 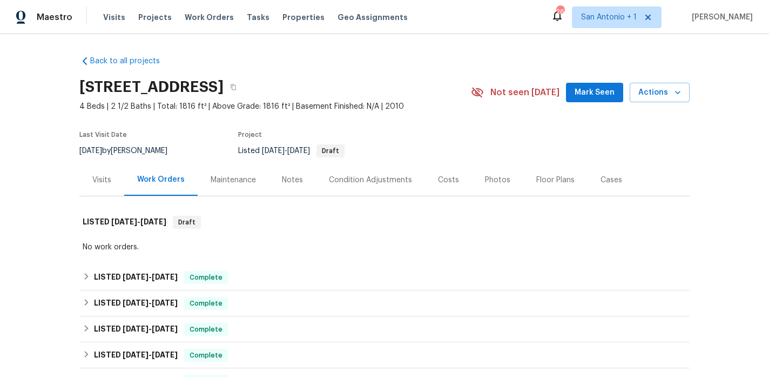 What do you see at coordinates (609, 17) in the screenshot?
I see `span: San Antonio + 1` at bounding box center [609, 17].